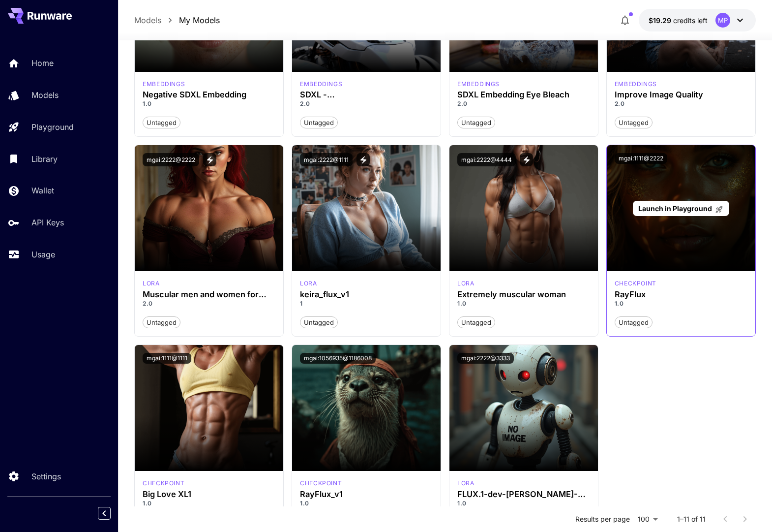 Image resolution: width=772 pixels, height=532 pixels. I want to click on p: Home, so click(42, 63).